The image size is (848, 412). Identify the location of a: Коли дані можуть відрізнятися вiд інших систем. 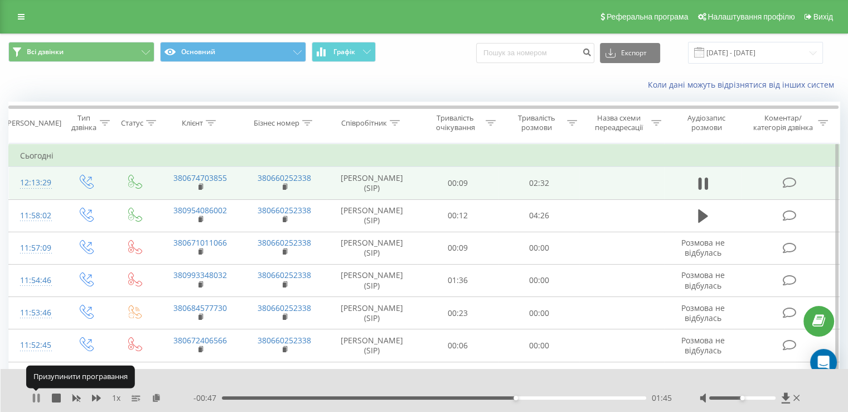
(744, 84).